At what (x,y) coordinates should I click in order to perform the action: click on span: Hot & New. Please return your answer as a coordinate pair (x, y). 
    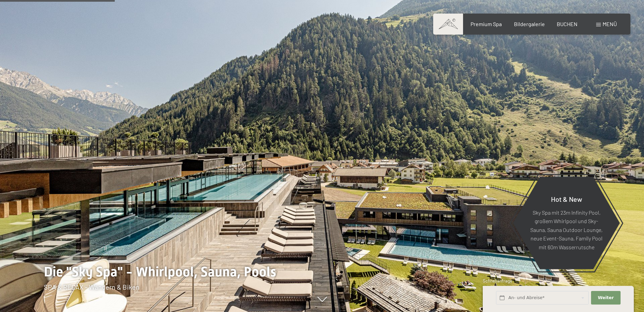
    Looking at the image, I should click on (567, 199).